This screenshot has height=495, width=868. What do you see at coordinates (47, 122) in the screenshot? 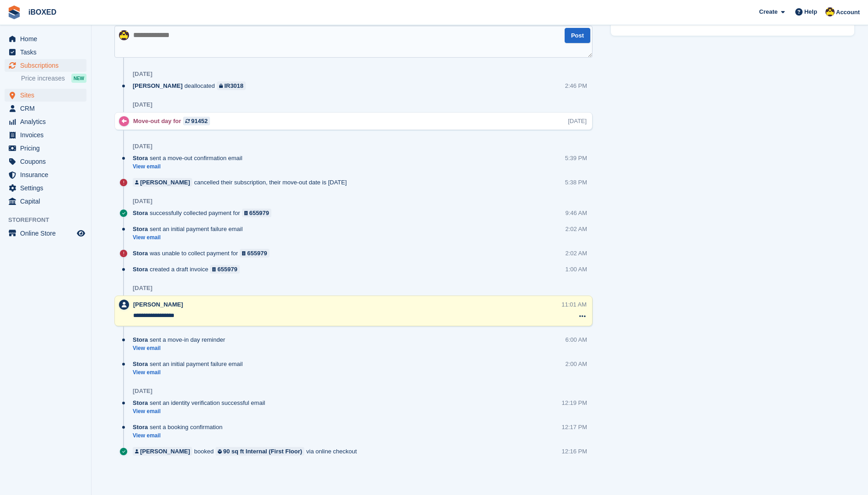
I see `span: Analytics` at bounding box center [47, 122].